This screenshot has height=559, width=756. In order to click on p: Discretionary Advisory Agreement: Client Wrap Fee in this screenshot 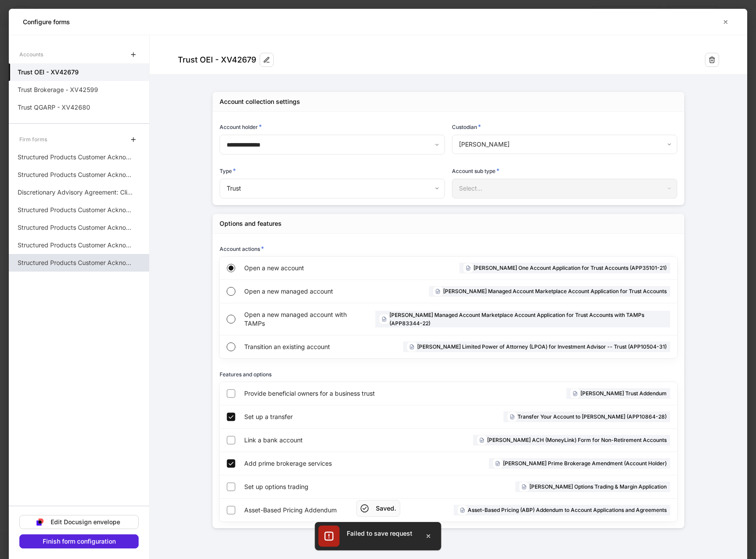, I will do `click(76, 192)`.